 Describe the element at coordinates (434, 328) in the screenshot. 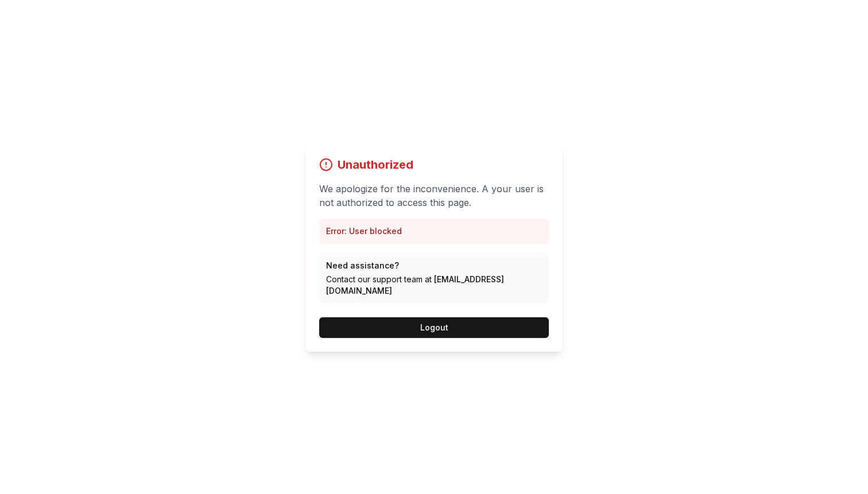

I see `button: Logout` at that location.